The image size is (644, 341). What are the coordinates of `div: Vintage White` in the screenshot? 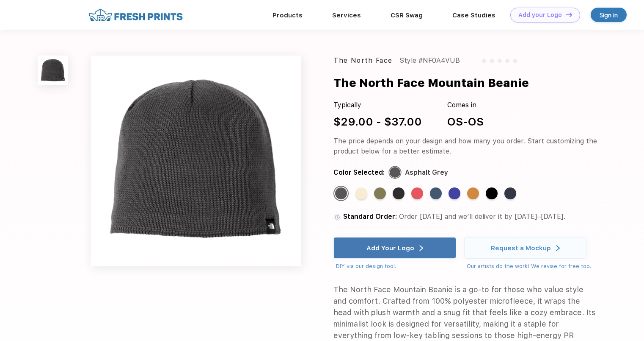 It's located at (361, 193).